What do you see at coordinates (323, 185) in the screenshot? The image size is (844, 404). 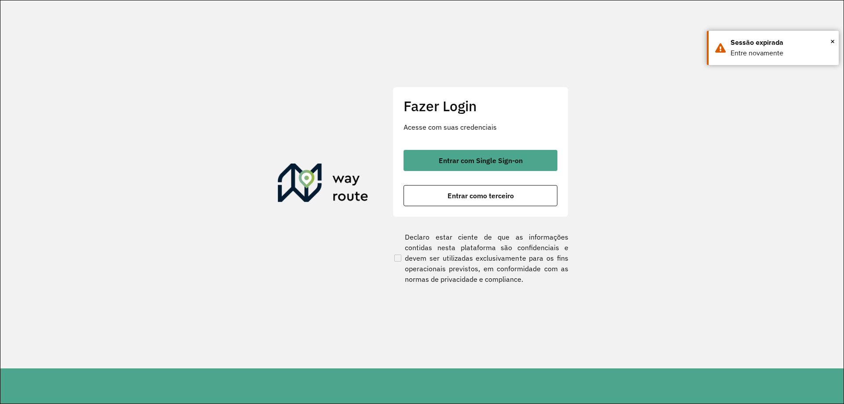 I see `img: Roteirizador AmbevTech` at bounding box center [323, 185].